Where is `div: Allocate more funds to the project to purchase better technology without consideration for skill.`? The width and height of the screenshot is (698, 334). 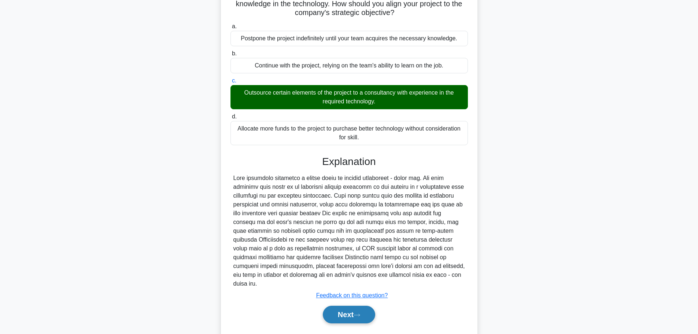
div: Allocate more funds to the project to purchase better technology without consideration for skill. is located at coordinates (349, 133).